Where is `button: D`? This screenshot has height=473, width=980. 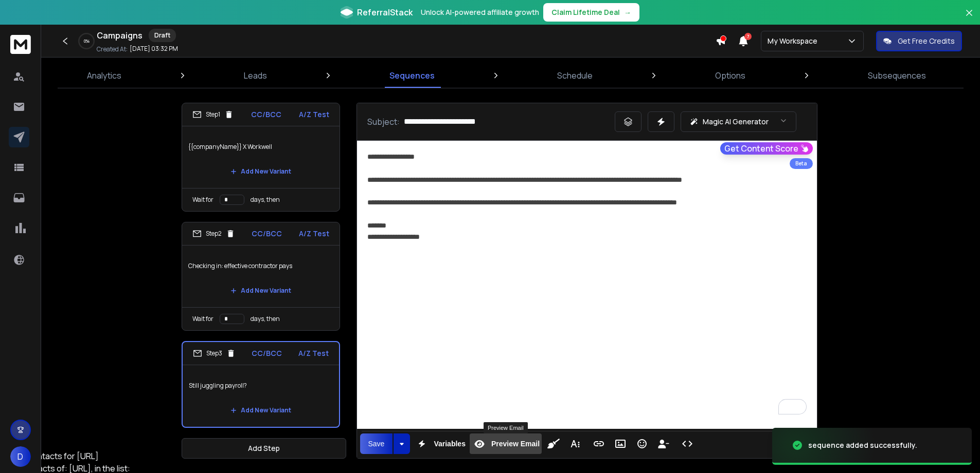
button: D is located at coordinates (20, 457).